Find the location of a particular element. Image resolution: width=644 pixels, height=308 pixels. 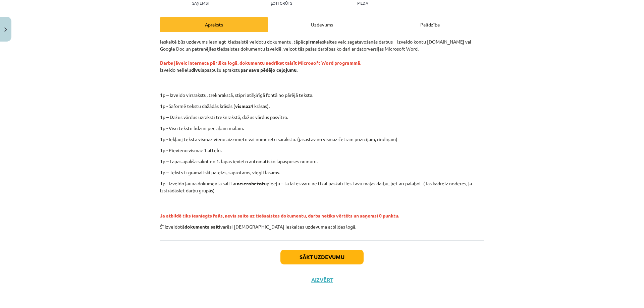

button: Aizvērt is located at coordinates (322, 280).